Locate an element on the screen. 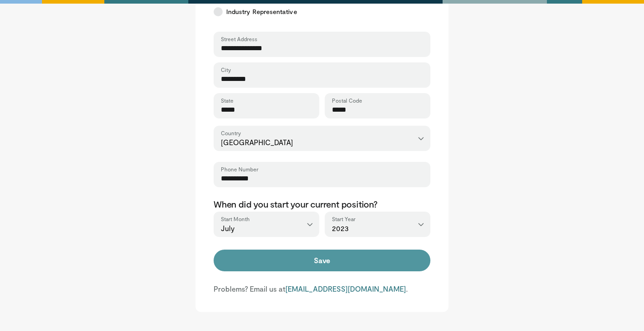  span: Industry Representative is located at coordinates (261, 12).